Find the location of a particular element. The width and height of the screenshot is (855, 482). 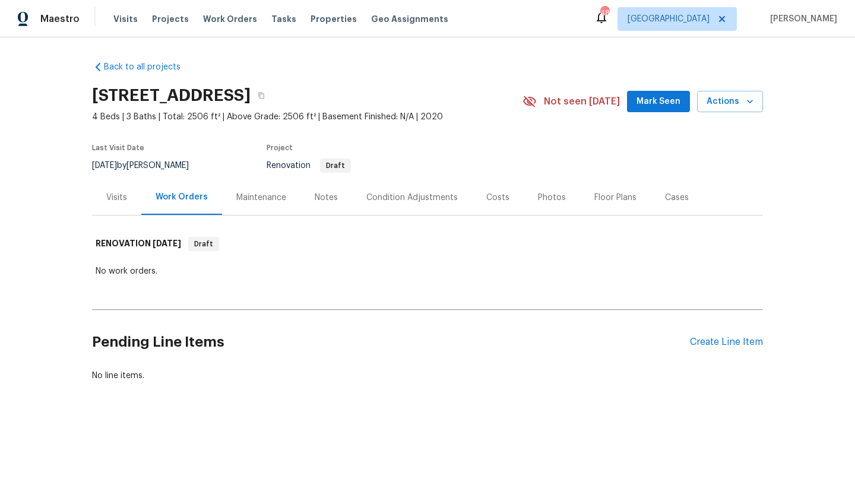

span: Visits is located at coordinates (125, 19).